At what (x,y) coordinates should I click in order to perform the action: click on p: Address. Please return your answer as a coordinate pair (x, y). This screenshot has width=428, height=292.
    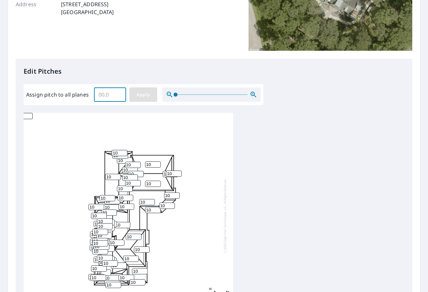
    Looking at the image, I should click on (35, 8).